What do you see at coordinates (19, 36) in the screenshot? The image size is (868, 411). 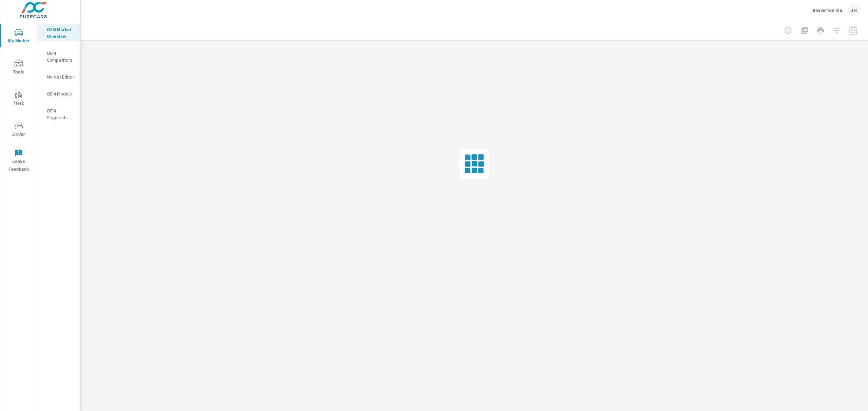 I see `span: My Market` at bounding box center [19, 36].